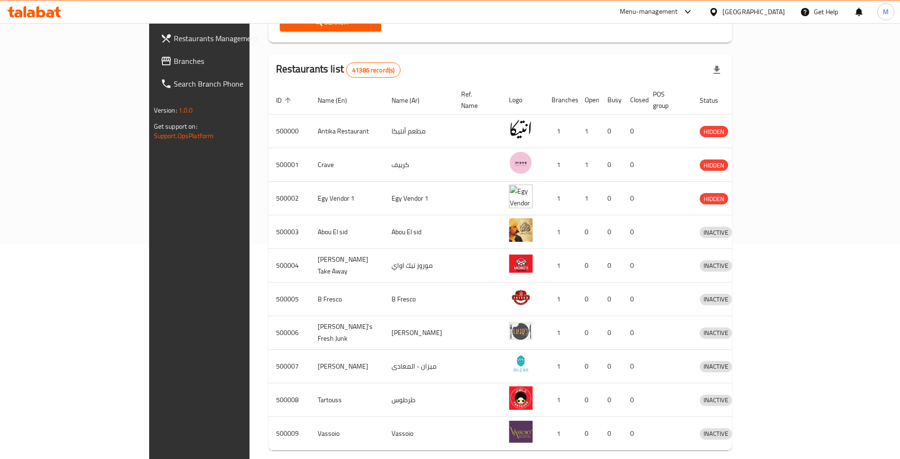  I want to click on span: M, so click(886, 12).